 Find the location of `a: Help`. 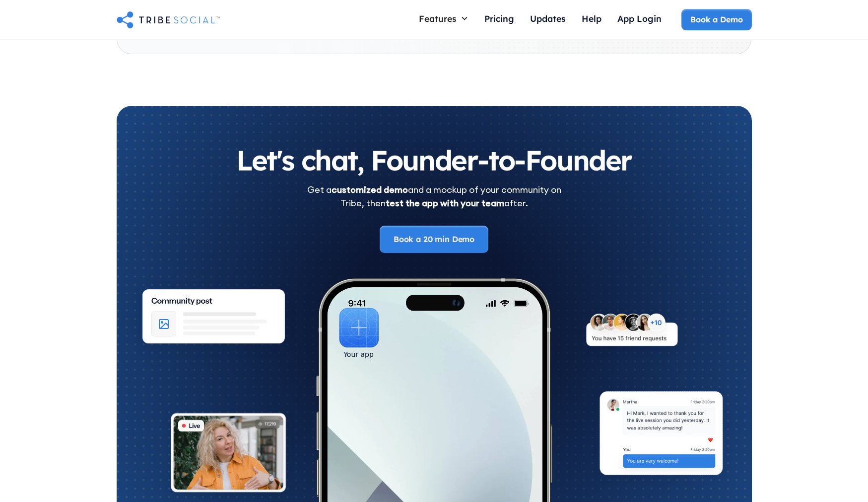

a: Help is located at coordinates (592, 19).